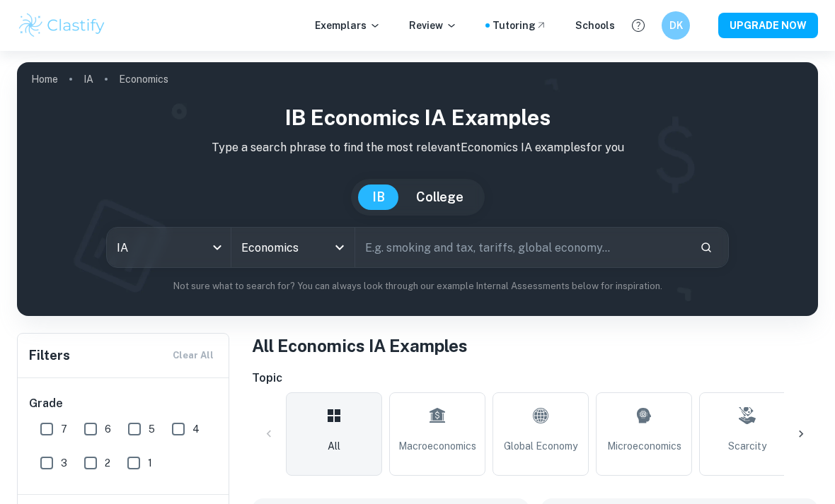 The height and width of the screenshot is (504, 835). Describe the element at coordinates (144, 79) in the screenshot. I see `p: Economics` at that location.